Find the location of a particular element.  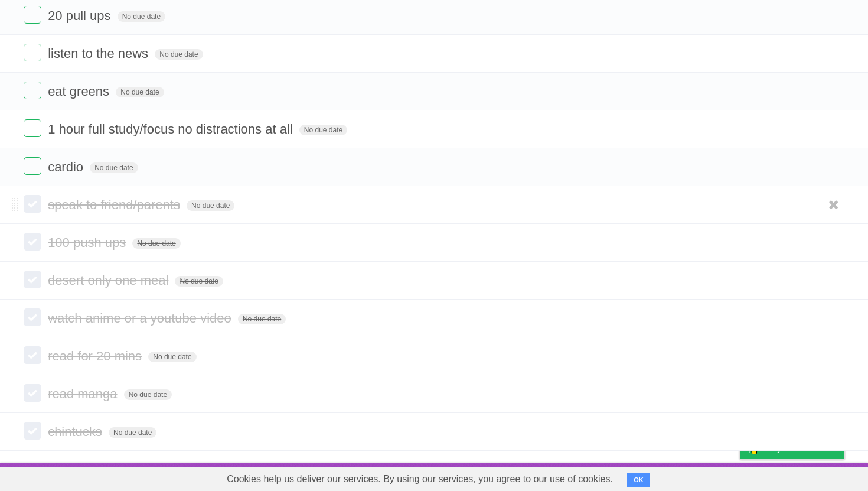

span: read for 20 mins is located at coordinates (97, 356).